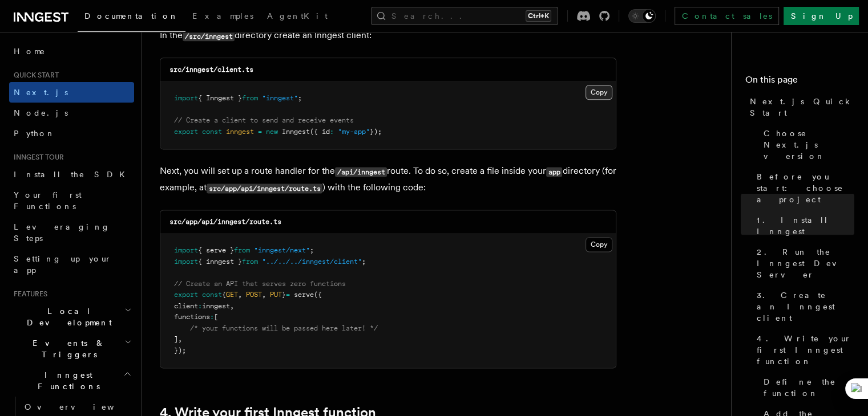 This screenshot has height=416, width=868. What do you see at coordinates (253, 295) in the screenshot?
I see `span: POST` at bounding box center [253, 295].